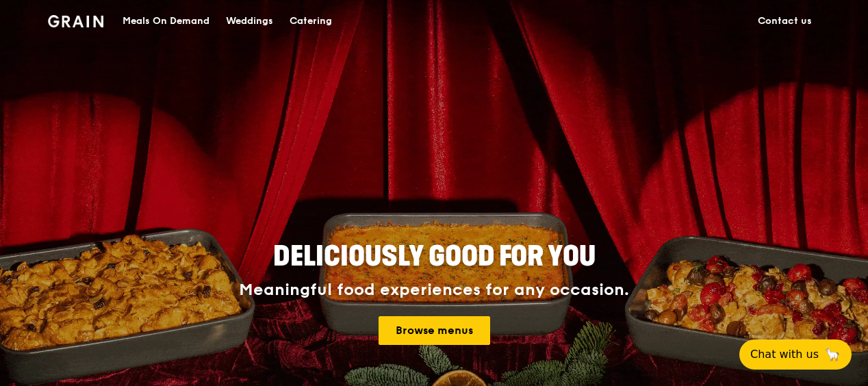  What do you see at coordinates (434, 290) in the screenshot?
I see `div: Meaningful food experiences for any occasion.` at bounding box center [434, 290].